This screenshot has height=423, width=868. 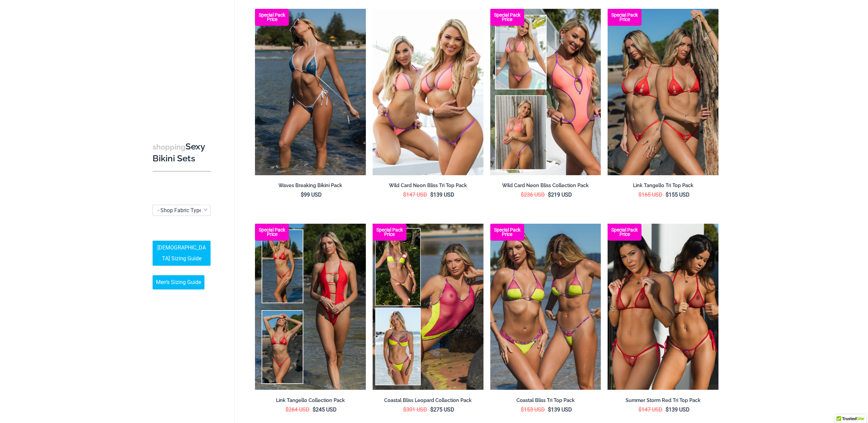 What do you see at coordinates (545, 92) in the screenshot?
I see `a: Collection Pack (7) Collection Pack B (1)Collection Pack B (1)` at bounding box center [545, 92].